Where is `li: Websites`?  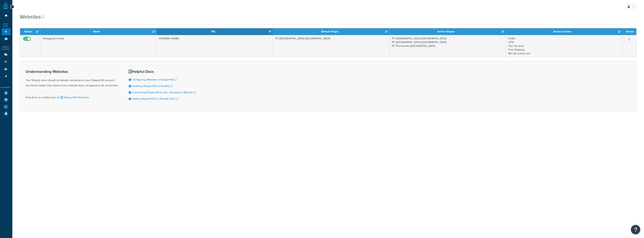 li: Websites is located at coordinates (6, 32).